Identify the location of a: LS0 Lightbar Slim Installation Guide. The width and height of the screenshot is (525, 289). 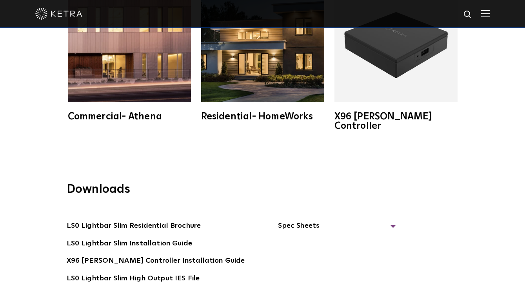
(129, 244).